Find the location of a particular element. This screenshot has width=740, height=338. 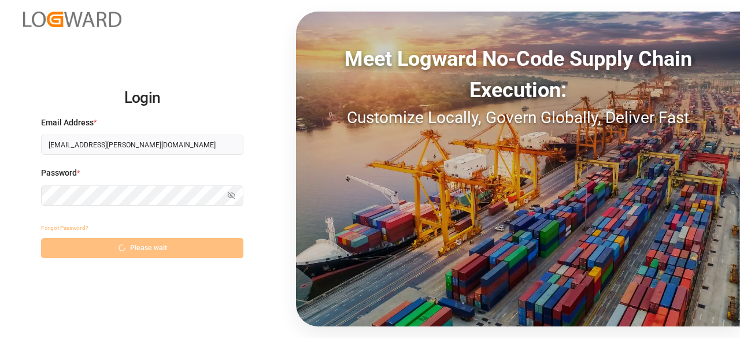

img: Logward_new_orange.png is located at coordinates (72, 19).